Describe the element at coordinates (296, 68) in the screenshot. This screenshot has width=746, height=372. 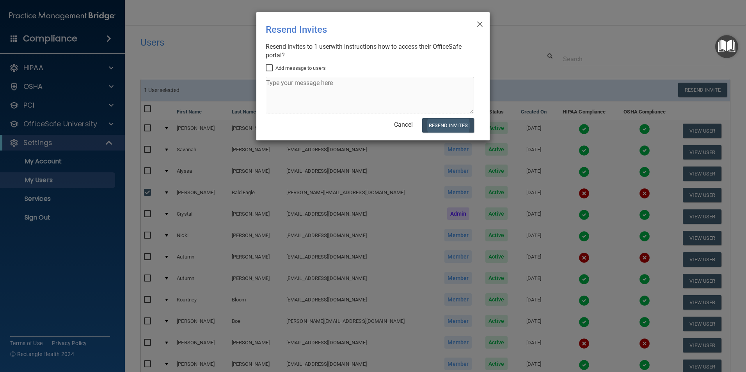
I see `label: Add message to users` at that location.